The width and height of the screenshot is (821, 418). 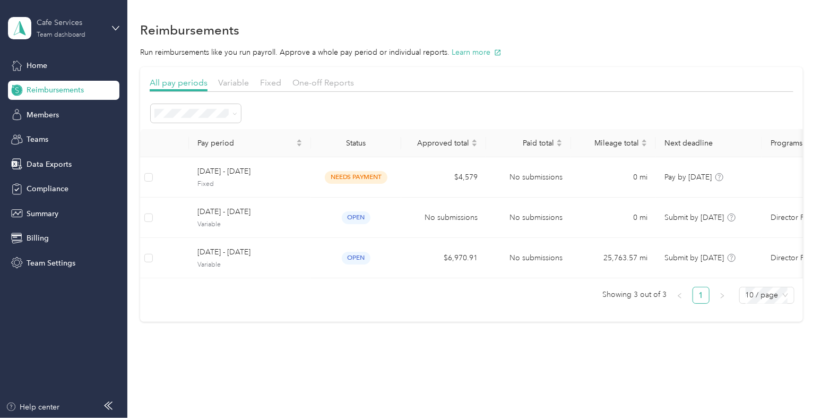 I want to click on li: Previous Page, so click(x=680, y=295).